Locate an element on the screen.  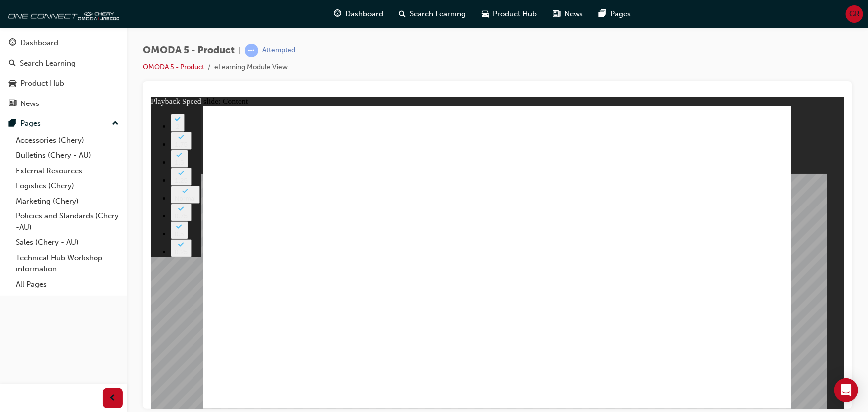
span: Search Learning is located at coordinates (438, 14).